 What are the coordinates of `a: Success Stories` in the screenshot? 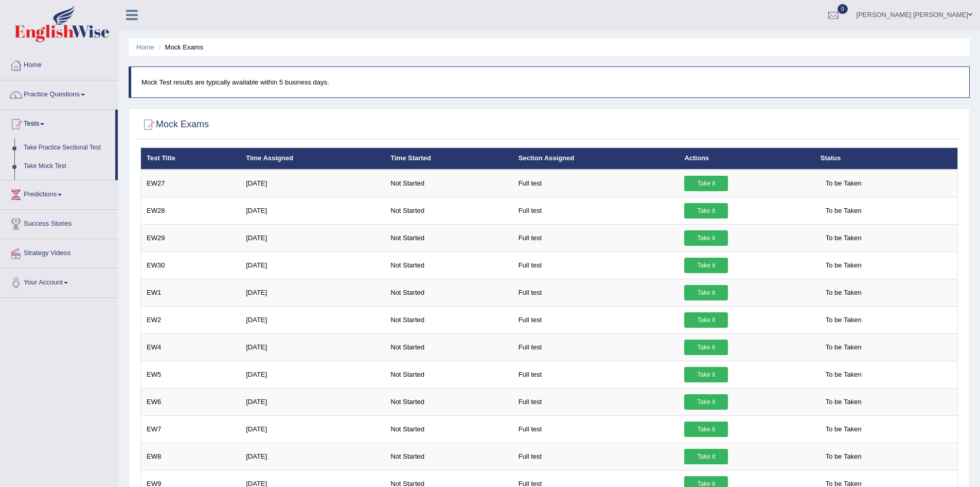 It's located at (59, 222).